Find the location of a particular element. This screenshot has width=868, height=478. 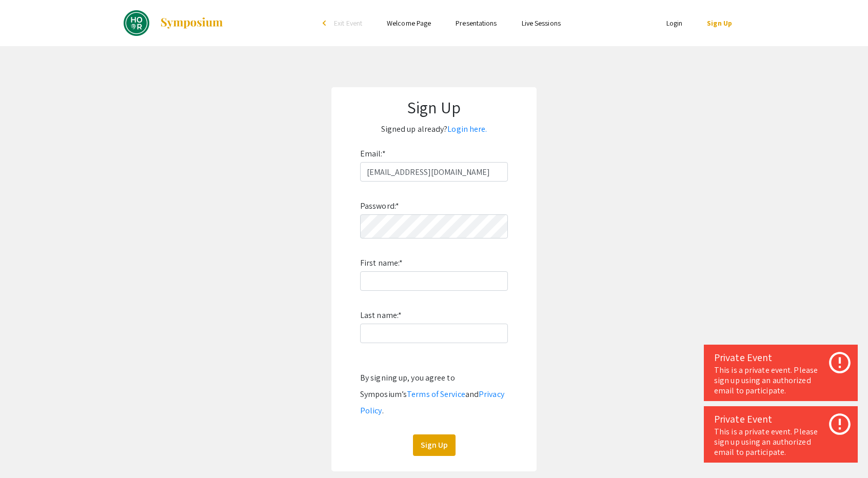

p: Signed up already? is located at coordinates (434, 130).